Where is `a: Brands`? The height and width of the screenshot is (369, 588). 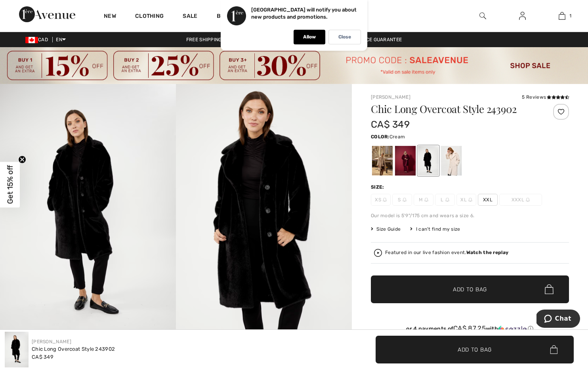 a: Brands is located at coordinates (229, 16).